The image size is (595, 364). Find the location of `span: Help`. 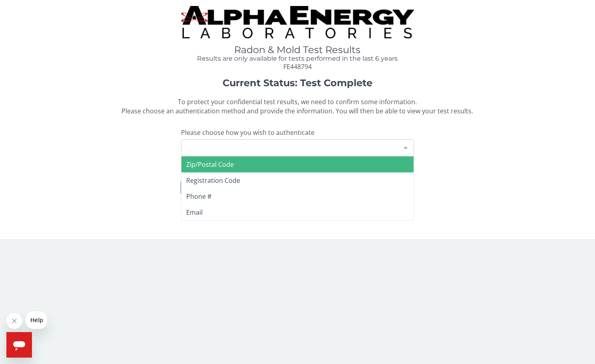

span: Help is located at coordinates (11, 9).